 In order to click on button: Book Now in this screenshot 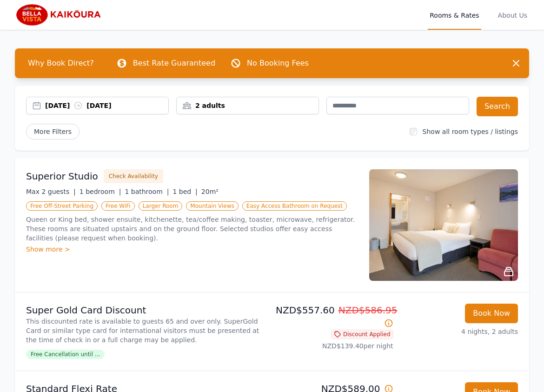, I will do `click(492, 314)`.